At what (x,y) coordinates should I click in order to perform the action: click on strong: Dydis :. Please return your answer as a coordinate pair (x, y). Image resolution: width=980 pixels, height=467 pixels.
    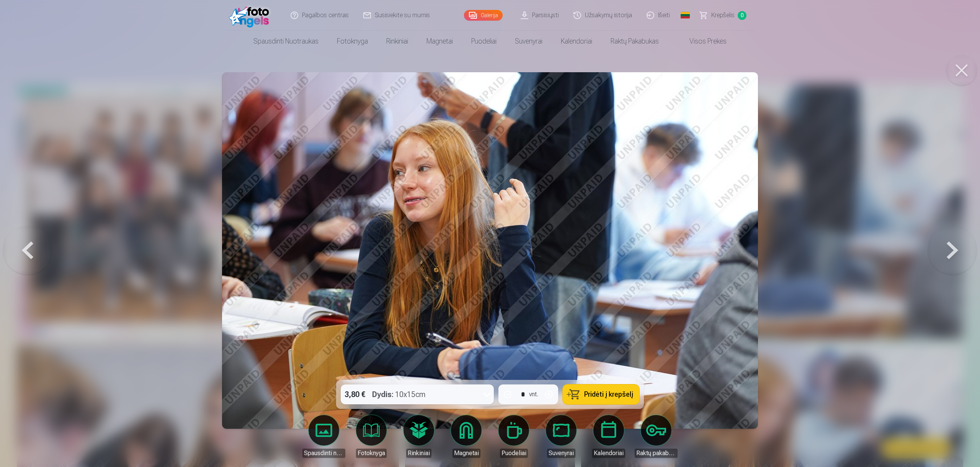
    Looking at the image, I should click on (383, 394).